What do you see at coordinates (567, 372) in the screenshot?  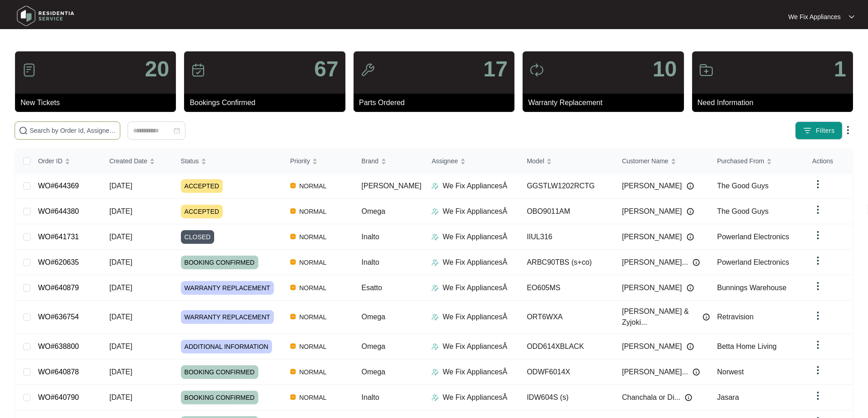 I see `td: ODWF6014X` at bounding box center [567, 372].